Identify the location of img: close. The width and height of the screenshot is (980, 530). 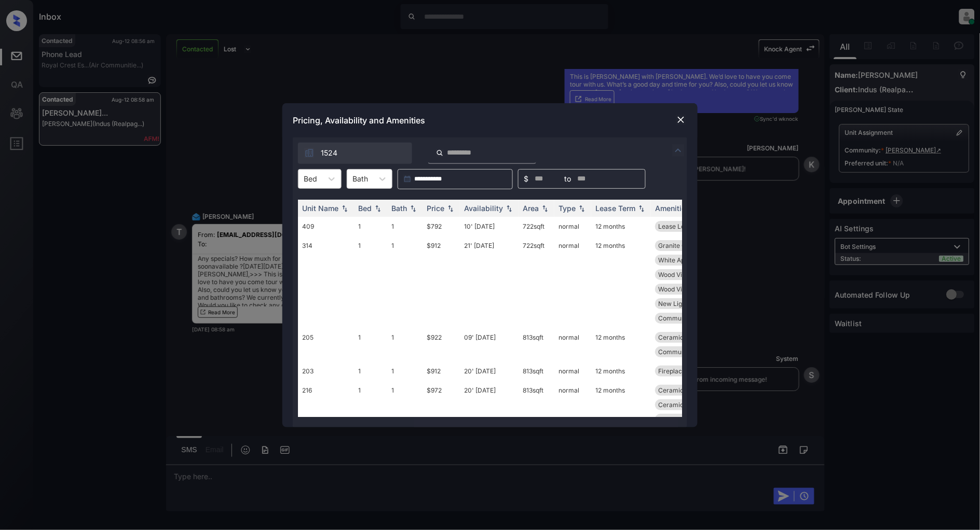
(681, 120).